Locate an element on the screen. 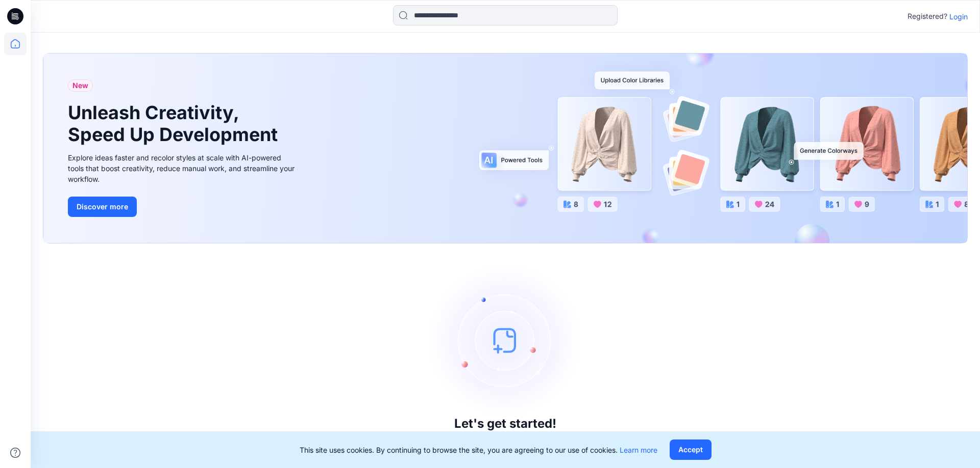 This screenshot has height=468, width=980. a: Learn more is located at coordinates (638, 450).